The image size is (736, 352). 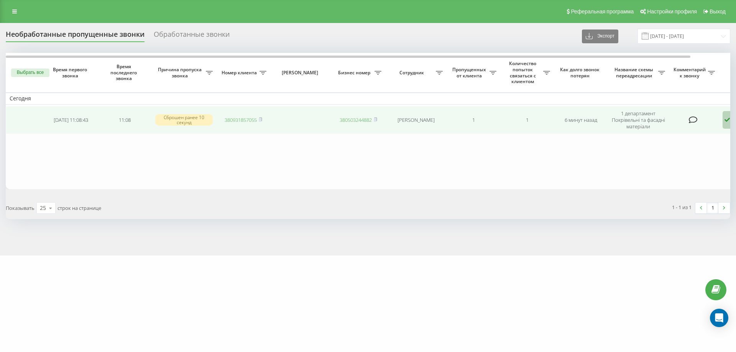 I want to click on span: Бизнес номер, so click(x=355, y=73).